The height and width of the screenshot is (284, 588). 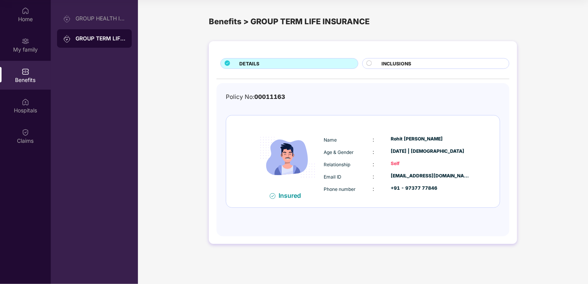 What do you see at coordinates (25, 11) in the screenshot?
I see `img: svg+xml;base64,PHN2ZyBpZD0iSG9tZSIgeG1sbnM9Imh0dHA6Ly93d3cudzMub3JnLzIwMDAvc3ZnIiB3aWR0aD0iMjAiIG...` at bounding box center [25, 11].